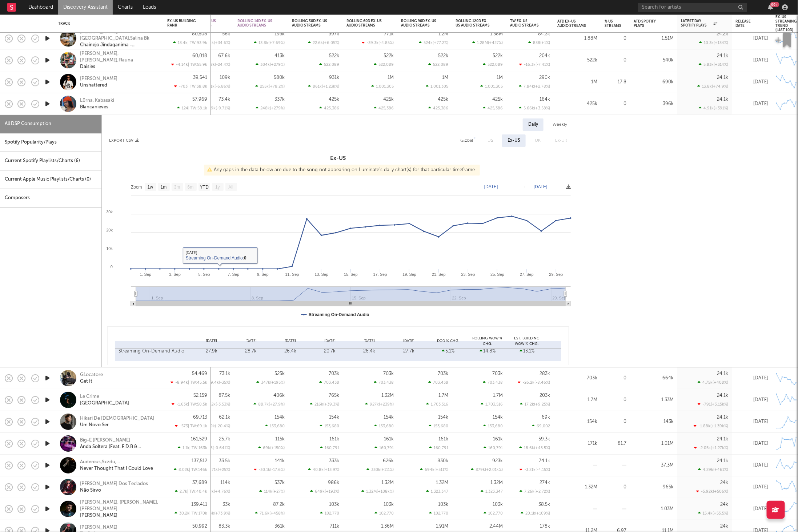 This screenshot has width=798, height=532. Describe the element at coordinates (713, 382) in the screenshot. I see `div: 4.75k ( +408 % )` at that location.